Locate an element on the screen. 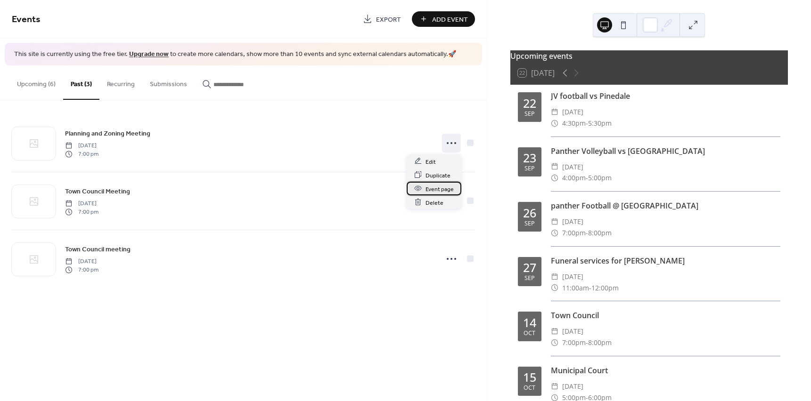  div: JV football vs Pinedale is located at coordinates (665, 96).